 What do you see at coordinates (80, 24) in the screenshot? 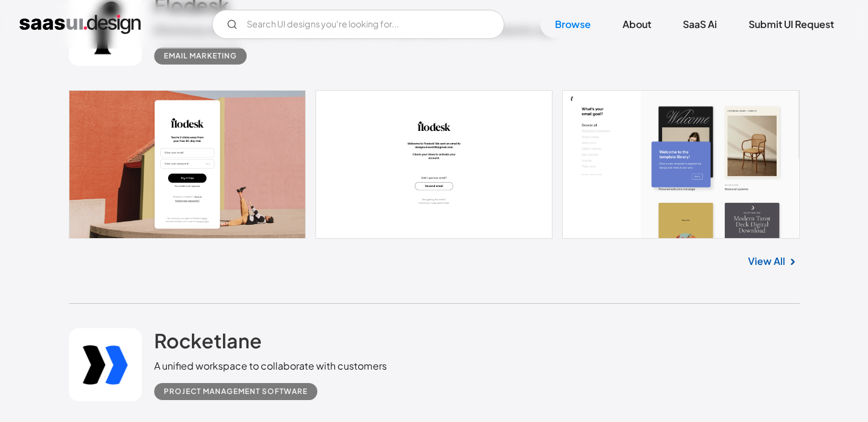
I see `a: home` at bounding box center [80, 24].